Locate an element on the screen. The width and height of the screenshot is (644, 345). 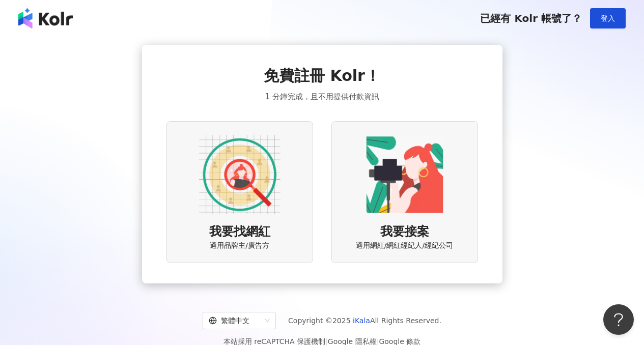
span: 1 分鐘完成，且不用提供付款資訊 is located at coordinates (322, 96).